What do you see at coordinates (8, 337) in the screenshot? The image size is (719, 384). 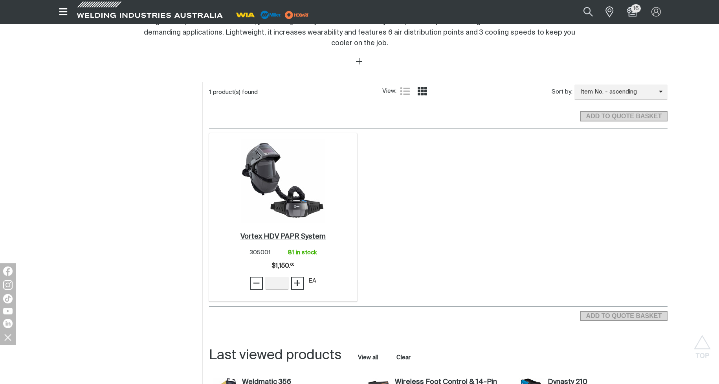 I see `img: hide socials` at bounding box center [8, 337].